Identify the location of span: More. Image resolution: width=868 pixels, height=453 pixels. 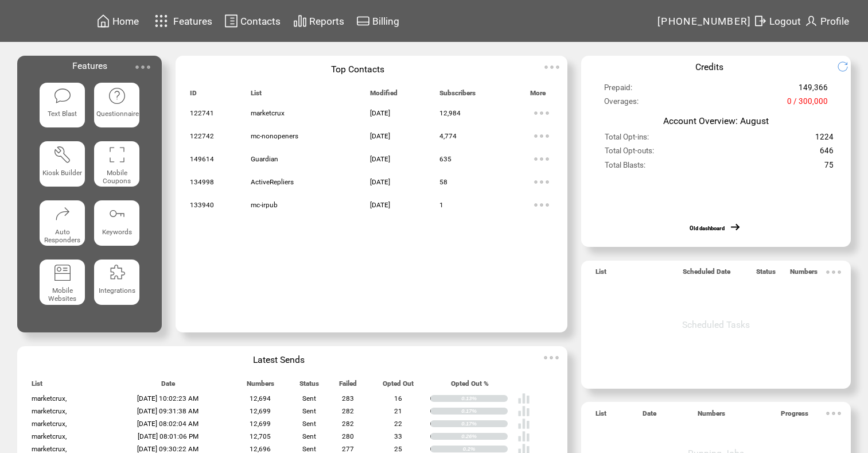
(538, 95).